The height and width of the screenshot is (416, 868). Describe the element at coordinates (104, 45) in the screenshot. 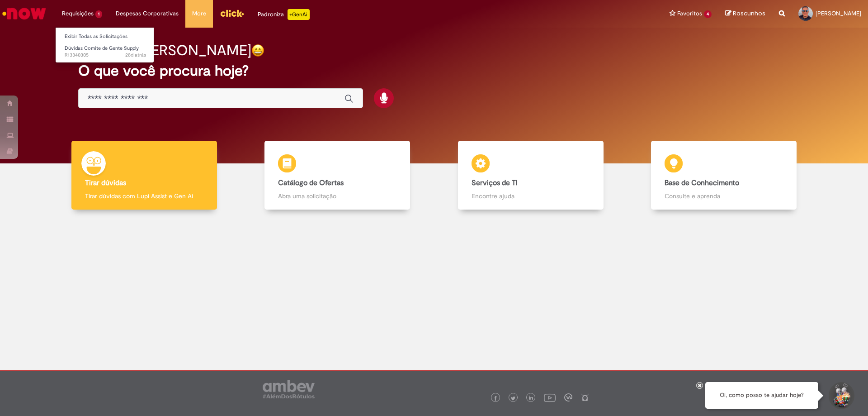

I see `ul: Requisições` at that location.